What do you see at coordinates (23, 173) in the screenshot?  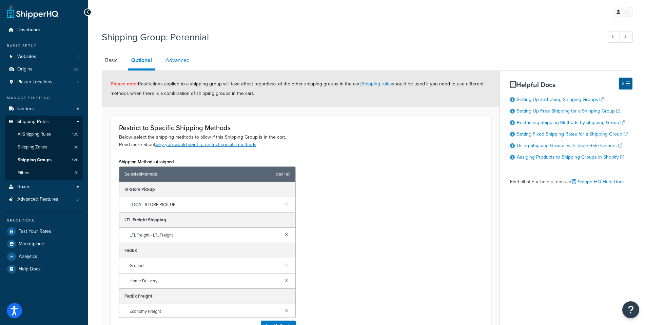 I see `span: Filters` at bounding box center [23, 173].